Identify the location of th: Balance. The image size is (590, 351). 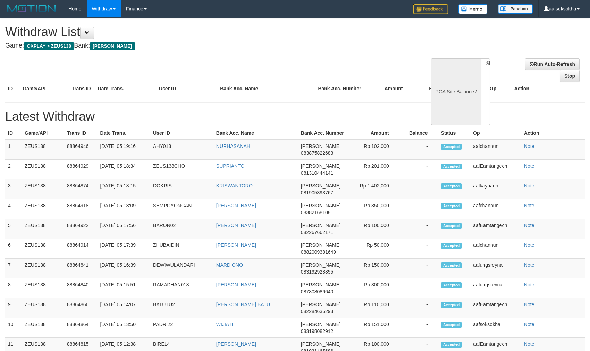
(435, 88).